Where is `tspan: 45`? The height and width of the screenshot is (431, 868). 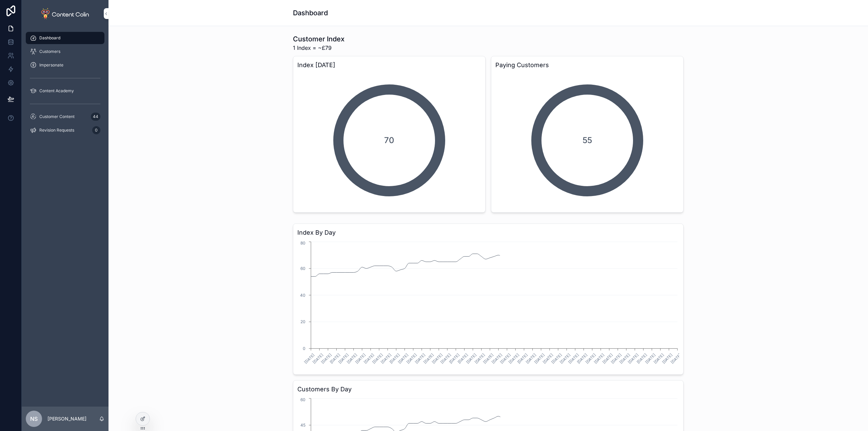
tspan: 45 is located at coordinates (303, 425).